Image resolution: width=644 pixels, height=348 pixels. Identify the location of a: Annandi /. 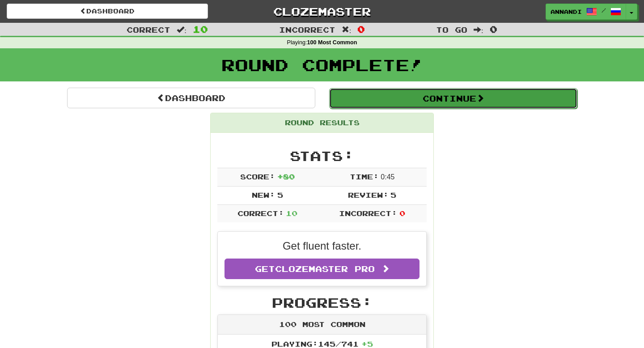
(586, 12).